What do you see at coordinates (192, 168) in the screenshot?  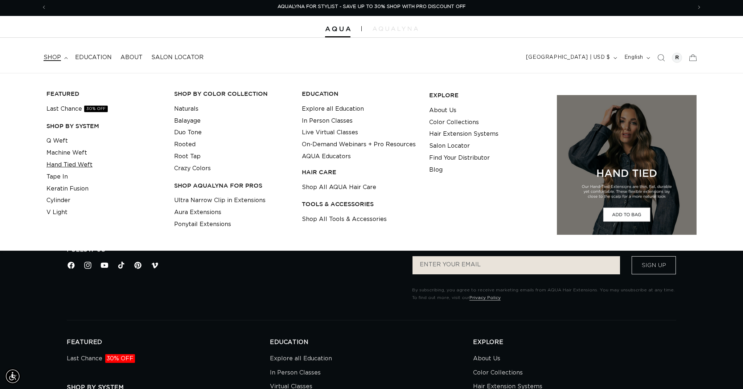 I see `a: Crazy Colors` at bounding box center [192, 168].